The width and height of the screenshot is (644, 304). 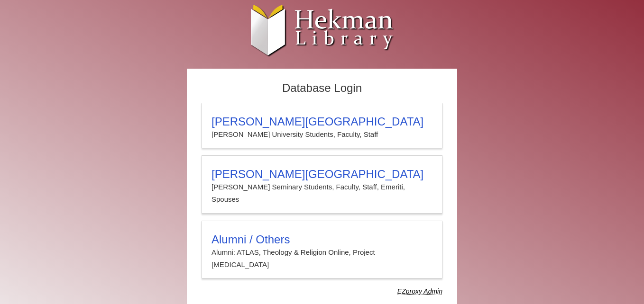 I want to click on dfn: Use Alumni login, so click(x=419, y=292).